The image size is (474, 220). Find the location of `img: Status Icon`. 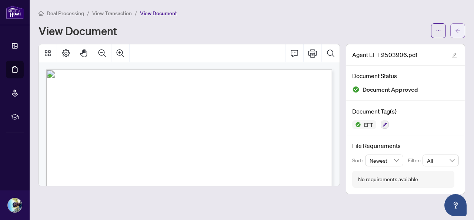

img: Status Icon is located at coordinates (357, 125).